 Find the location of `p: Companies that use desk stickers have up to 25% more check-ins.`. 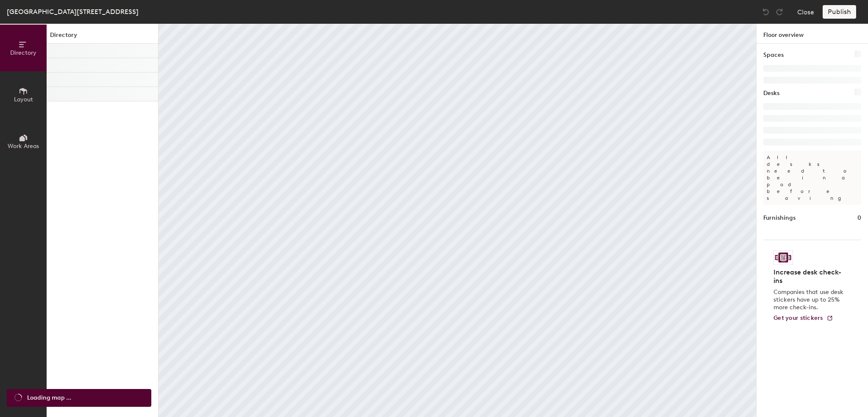

p: Companies that use desk stickers have up to 25% more check-ins. is located at coordinates (810, 300).